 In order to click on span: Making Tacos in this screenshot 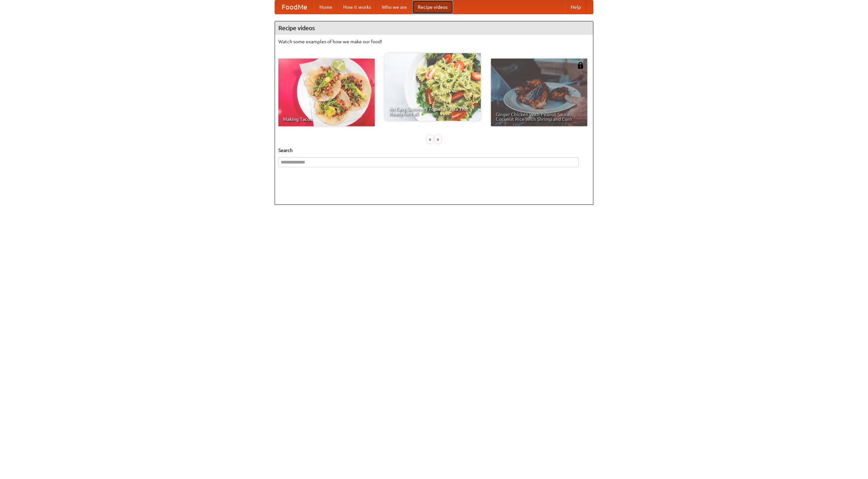, I will do `click(327, 119)`.